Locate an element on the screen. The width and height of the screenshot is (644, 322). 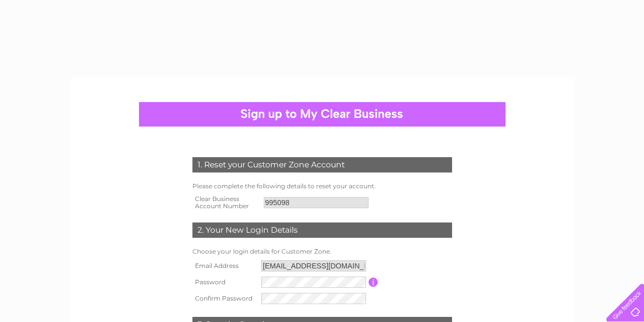
div: 2. Your New Login Details is located at coordinates (322, 230).